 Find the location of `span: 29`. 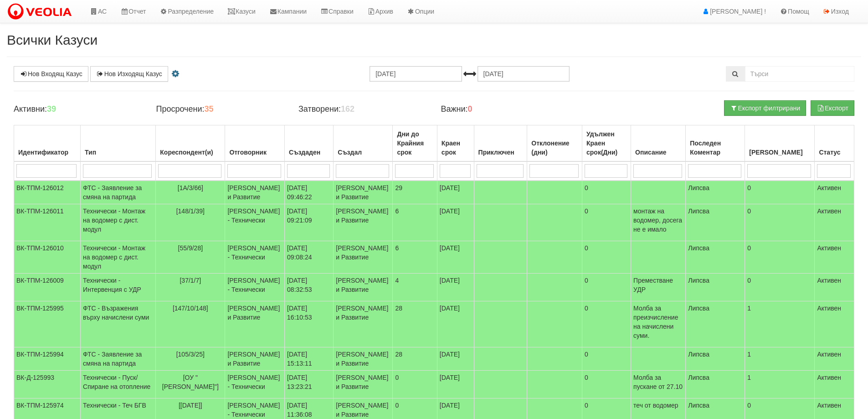

span: 29 is located at coordinates (399, 188).